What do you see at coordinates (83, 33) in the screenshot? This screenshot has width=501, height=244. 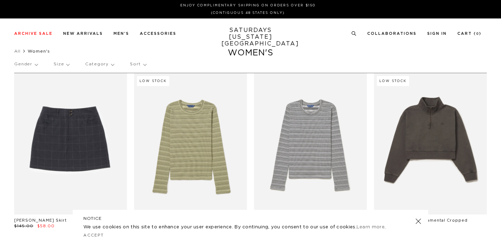 I see `a: New Arrivals` at bounding box center [83, 33].